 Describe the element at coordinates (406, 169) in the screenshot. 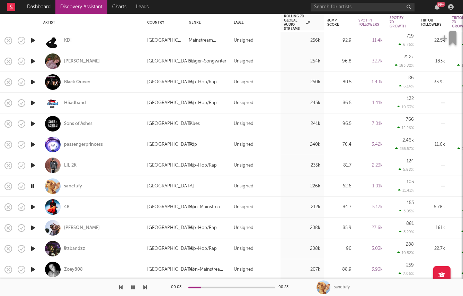

I see `div: 5.88 %` at that location.